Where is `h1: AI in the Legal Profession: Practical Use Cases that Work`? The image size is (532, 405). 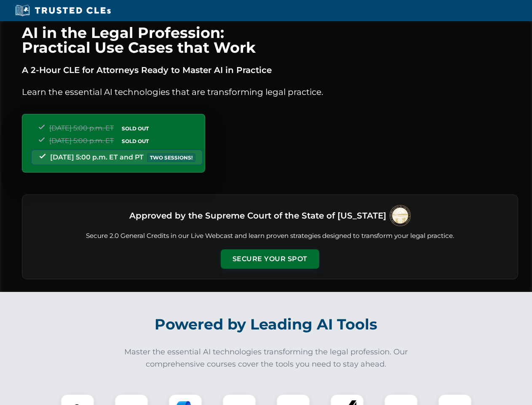 h1: AI in the Legal Profession: Practical Use Cases that Work is located at coordinates (270, 40).